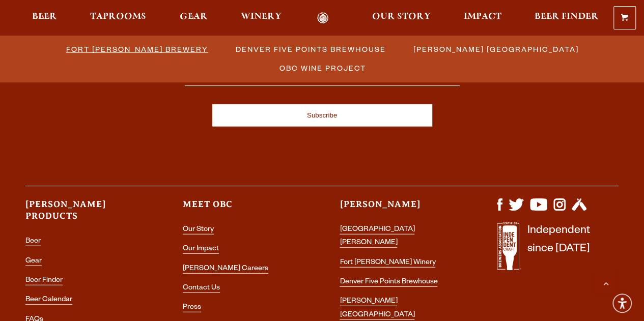  Describe the element at coordinates (201, 250) in the screenshot. I see `a: Our Impact` at that location.